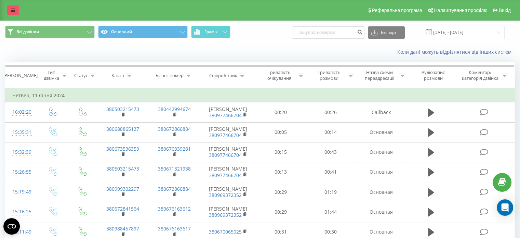 The width and height of the screenshot is (520, 238). Describe the element at coordinates (81, 75) in the screenshot. I see `div: Статус` at that location.